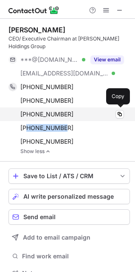 This screenshot has height=272, width=135. I want to click on img: ContactOut v5.3.10, so click(34, 10).